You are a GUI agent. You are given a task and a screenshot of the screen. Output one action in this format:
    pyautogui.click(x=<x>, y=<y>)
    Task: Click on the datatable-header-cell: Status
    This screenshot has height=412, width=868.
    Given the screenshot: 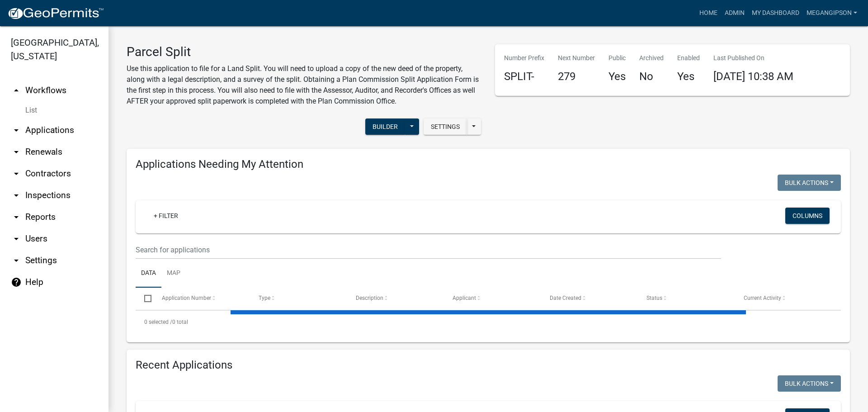 What is the action you would take?
    pyautogui.click(x=686, y=298)
    